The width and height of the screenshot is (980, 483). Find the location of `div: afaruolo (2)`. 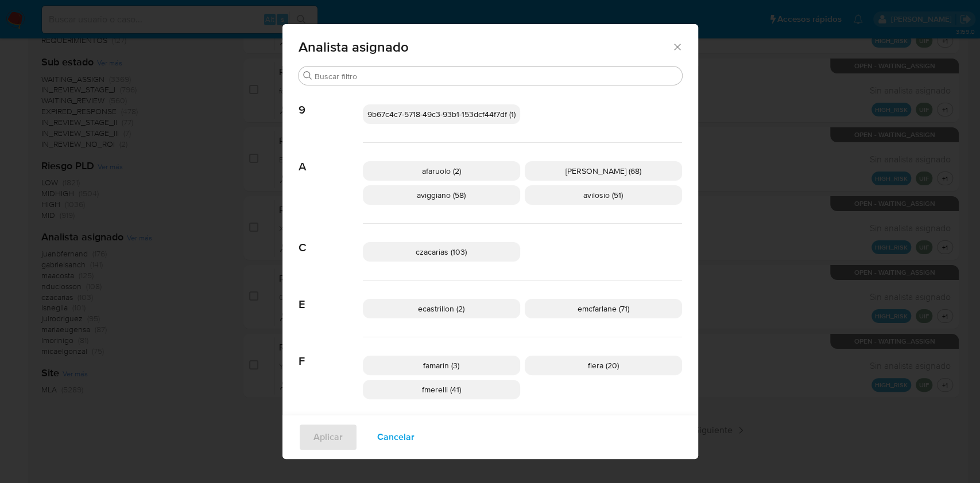

div: afaruolo (2) is located at coordinates (442, 171).